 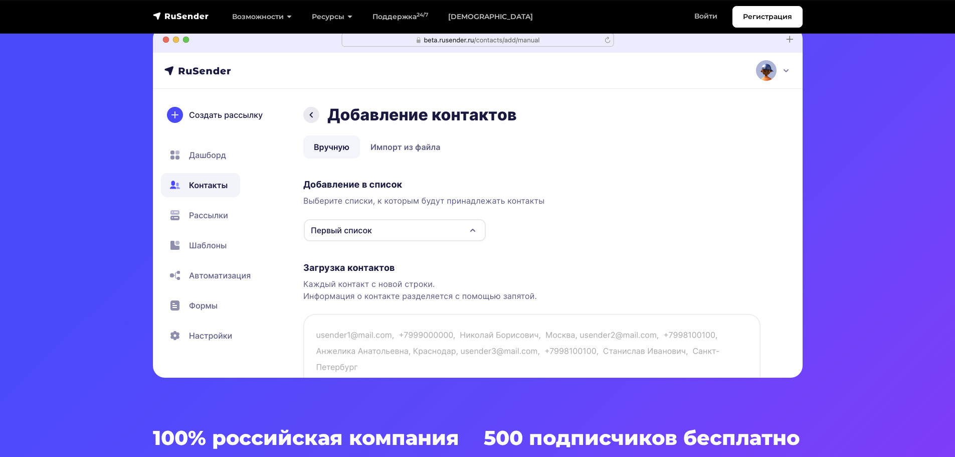 What do you see at coordinates (767, 17) in the screenshot?
I see `a: Регистрация` at bounding box center [767, 17].